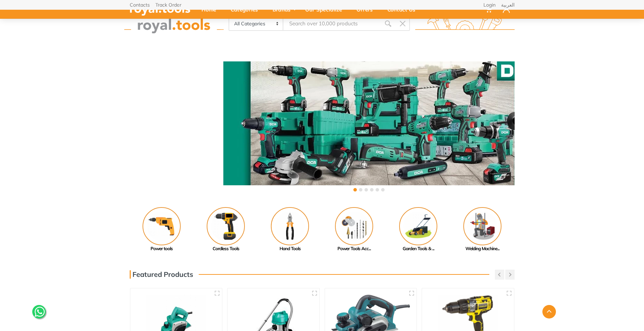 This screenshot has height=331, width=644. I want to click on input: Site search, so click(331, 23).